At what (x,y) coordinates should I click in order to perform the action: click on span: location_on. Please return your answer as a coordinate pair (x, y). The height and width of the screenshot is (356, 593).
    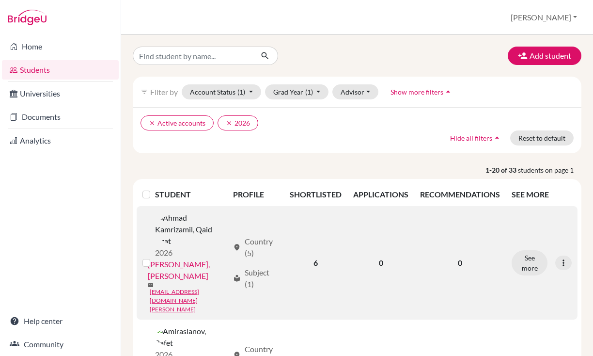
    Looking at the image, I should click on (237, 247).